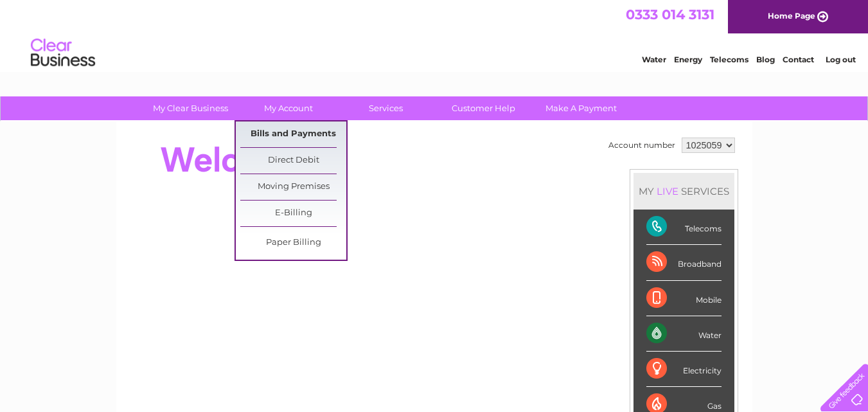 This screenshot has height=412, width=868. Describe the element at coordinates (684, 298) in the screenshot. I see `div: Mobile` at that location.